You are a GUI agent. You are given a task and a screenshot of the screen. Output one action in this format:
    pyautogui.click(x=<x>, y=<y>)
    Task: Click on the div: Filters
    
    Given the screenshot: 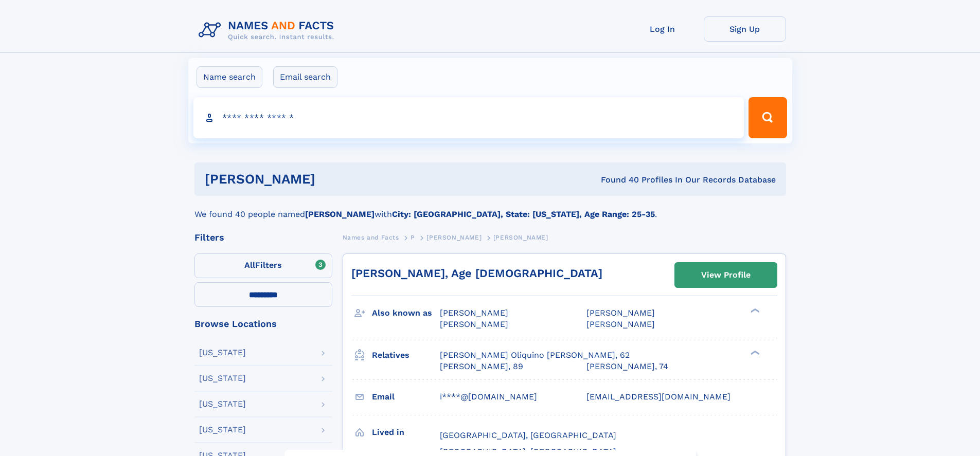 What is the action you would take?
    pyautogui.click(x=264, y=237)
    